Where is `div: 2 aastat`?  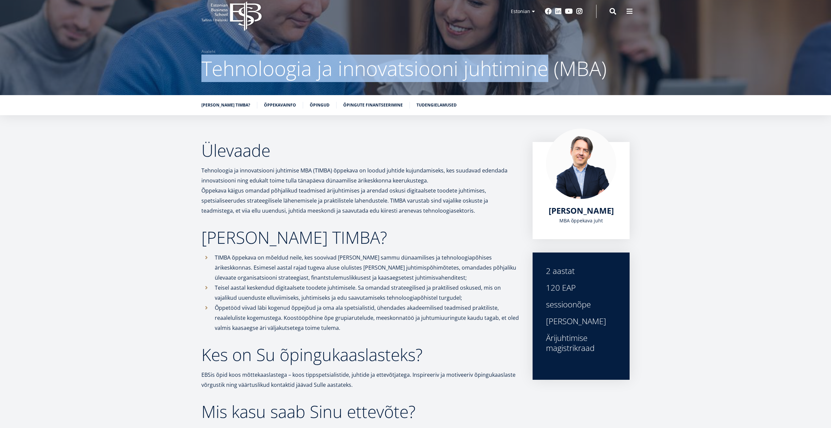
div: 2 aastat is located at coordinates (581, 271).